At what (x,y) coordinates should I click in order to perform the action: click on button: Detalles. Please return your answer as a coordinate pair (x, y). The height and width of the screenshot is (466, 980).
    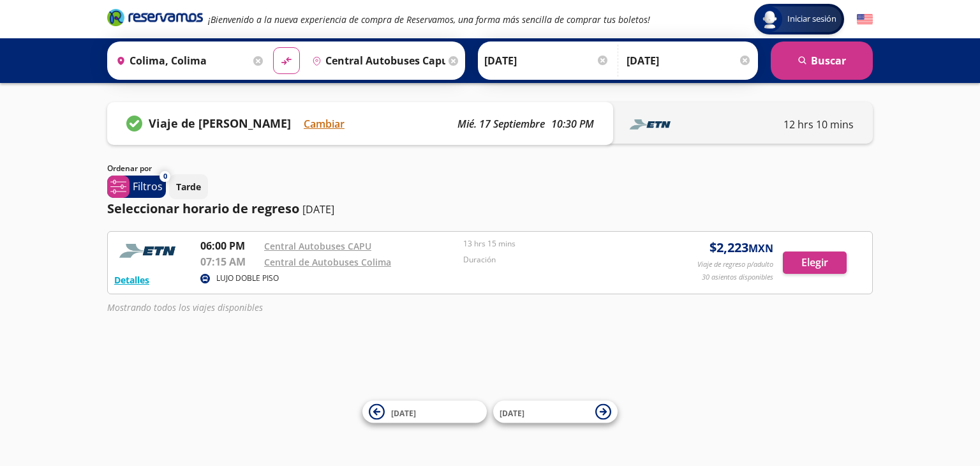
    Looking at the image, I should click on (131, 279).